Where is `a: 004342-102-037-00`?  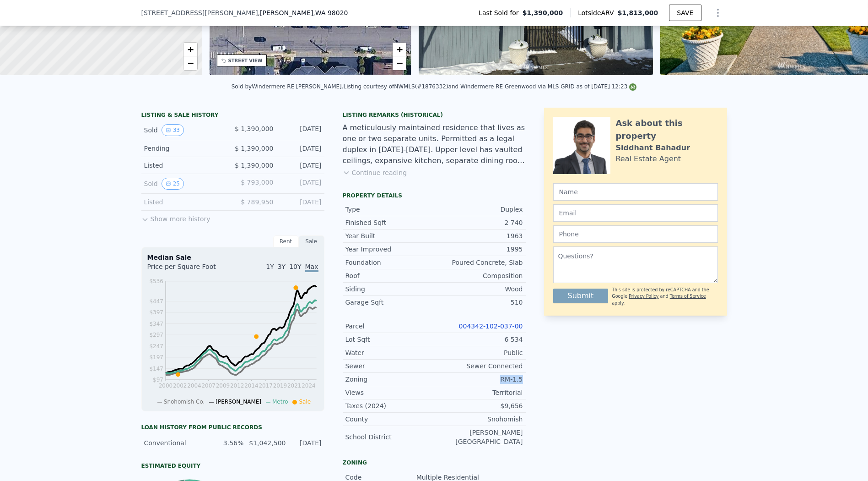
a: 004342-102-037-00 is located at coordinates (491, 326).